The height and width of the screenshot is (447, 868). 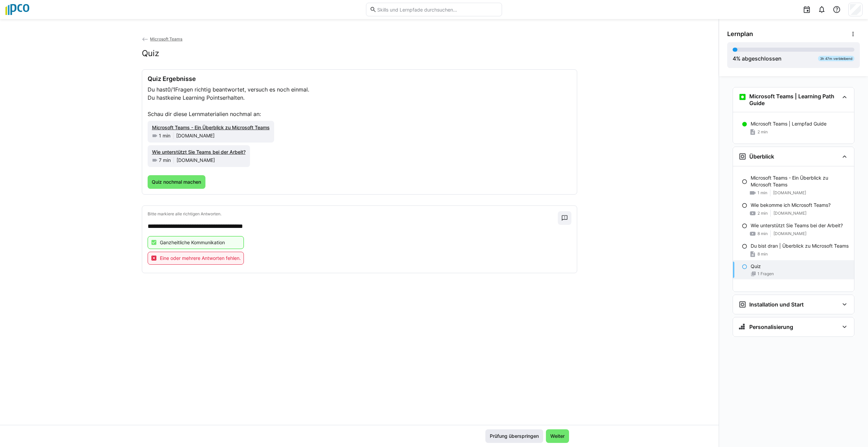 What do you see at coordinates (162, 39) in the screenshot?
I see `a: Microsoft Teams` at bounding box center [162, 39].